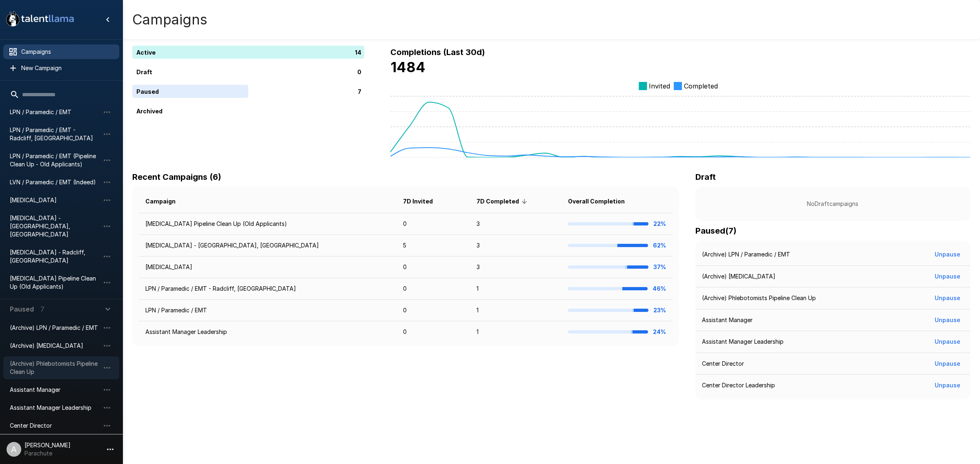  I want to click on td: 5, so click(434, 246).